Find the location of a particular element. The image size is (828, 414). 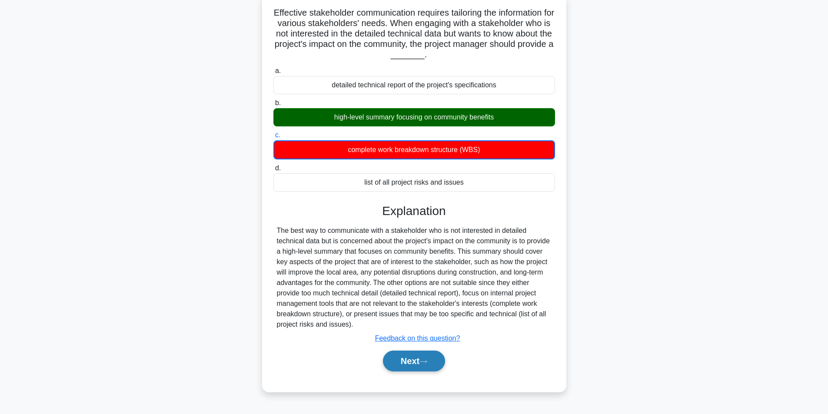

h3: Explanation is located at coordinates (414, 211).